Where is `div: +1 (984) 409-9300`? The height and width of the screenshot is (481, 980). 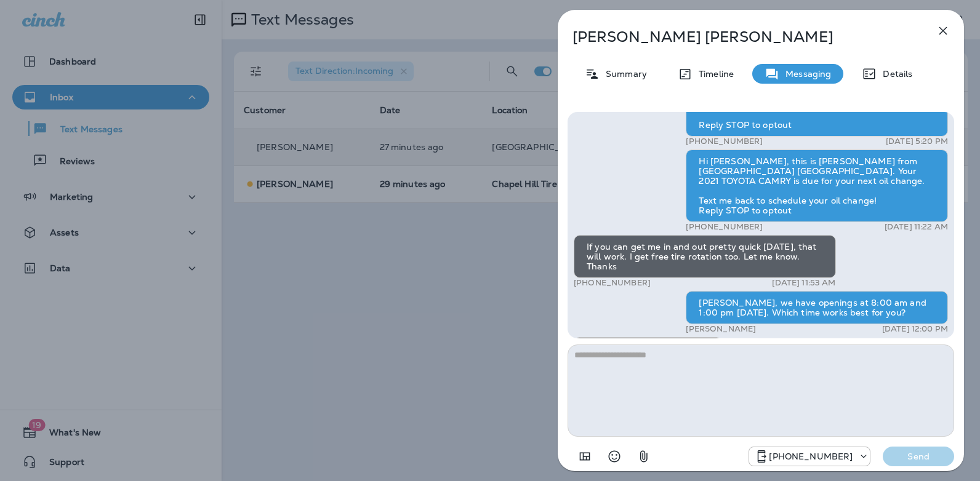
div: +1 (984) 409-9300 is located at coordinates (810, 456).